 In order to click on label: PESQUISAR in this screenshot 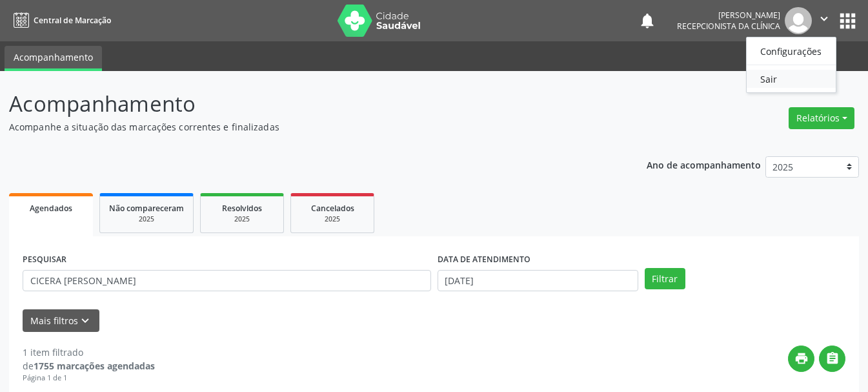, I will do `click(44, 260)`.